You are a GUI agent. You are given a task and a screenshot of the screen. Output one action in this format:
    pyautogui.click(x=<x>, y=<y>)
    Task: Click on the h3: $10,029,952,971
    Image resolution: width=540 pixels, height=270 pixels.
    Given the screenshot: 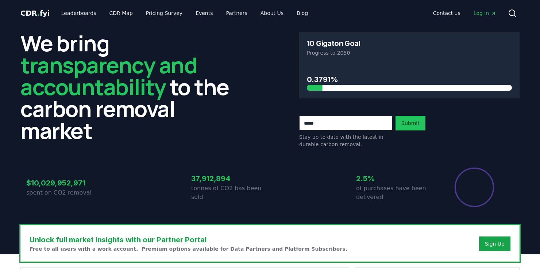 What is the action you would take?
    pyautogui.click(x=66, y=183)
    